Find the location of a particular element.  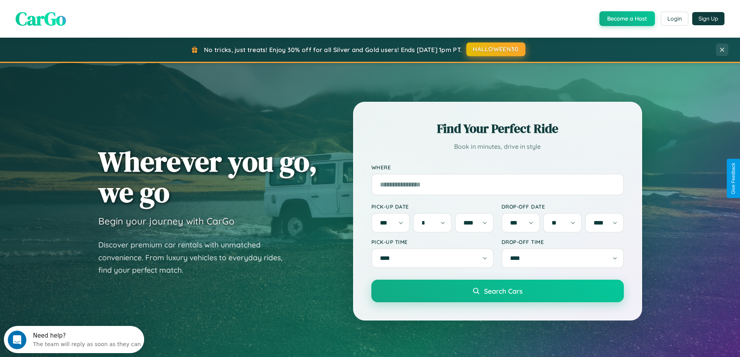

span: Search Cars is located at coordinates (503, 291).